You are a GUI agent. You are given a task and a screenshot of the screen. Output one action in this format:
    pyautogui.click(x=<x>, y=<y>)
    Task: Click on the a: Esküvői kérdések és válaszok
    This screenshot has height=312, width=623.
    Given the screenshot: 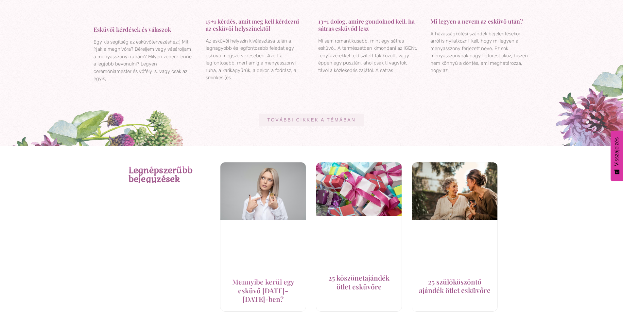 What is the action you would take?
    pyautogui.click(x=132, y=29)
    